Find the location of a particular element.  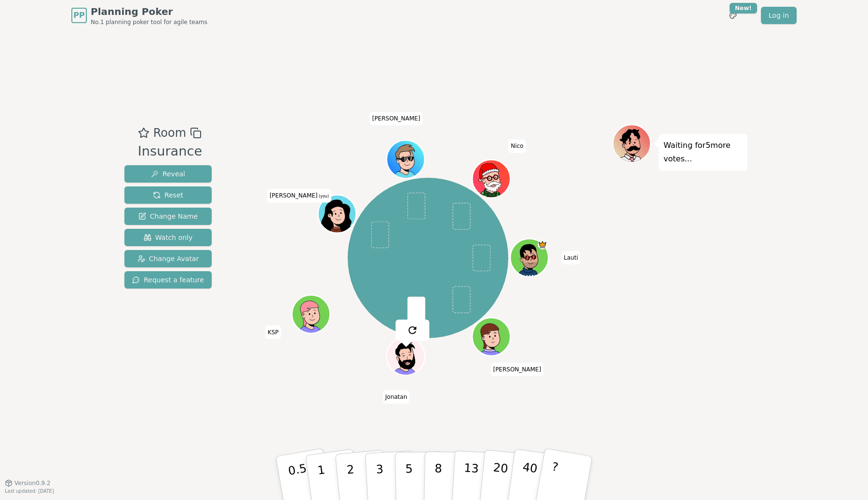

span: Request a feature is located at coordinates (168, 280).